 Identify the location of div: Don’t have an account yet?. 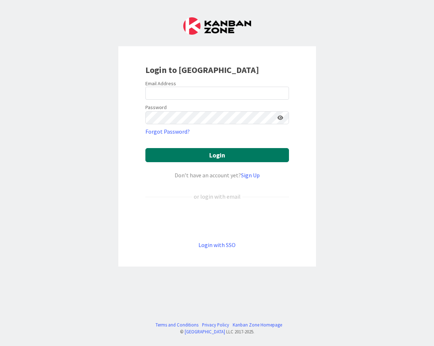
(217, 175).